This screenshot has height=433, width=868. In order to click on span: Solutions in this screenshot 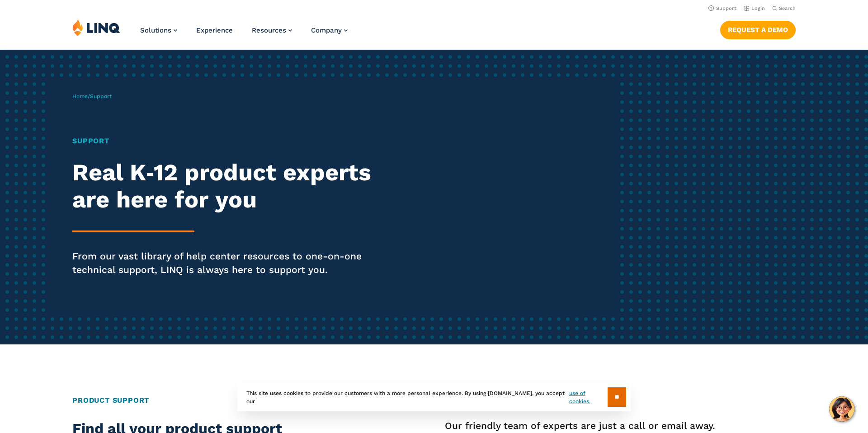, I will do `click(155, 30)`.